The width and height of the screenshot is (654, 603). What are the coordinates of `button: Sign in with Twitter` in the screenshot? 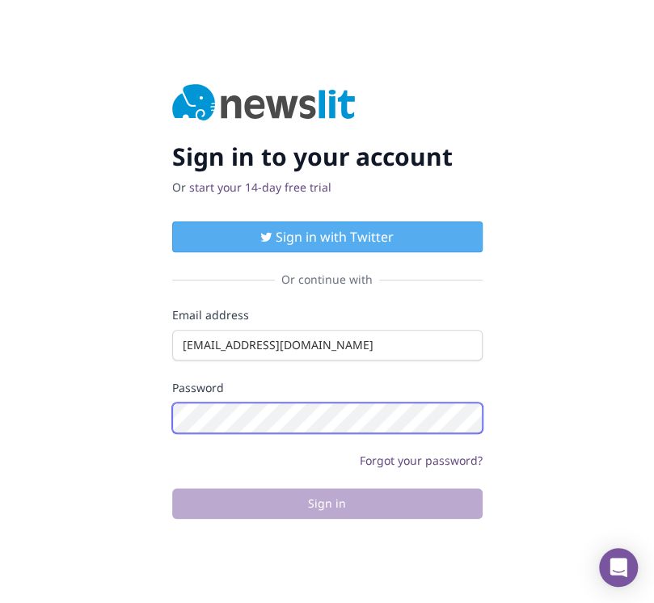 It's located at (327, 237).